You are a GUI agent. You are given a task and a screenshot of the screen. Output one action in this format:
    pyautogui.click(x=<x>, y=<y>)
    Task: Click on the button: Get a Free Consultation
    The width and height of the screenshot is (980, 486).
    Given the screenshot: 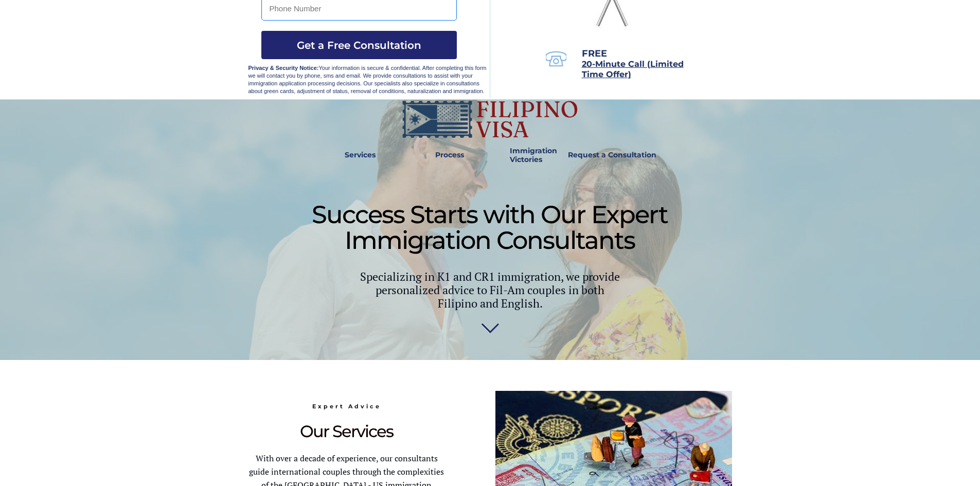 What is the action you would take?
    pyautogui.click(x=359, y=45)
    